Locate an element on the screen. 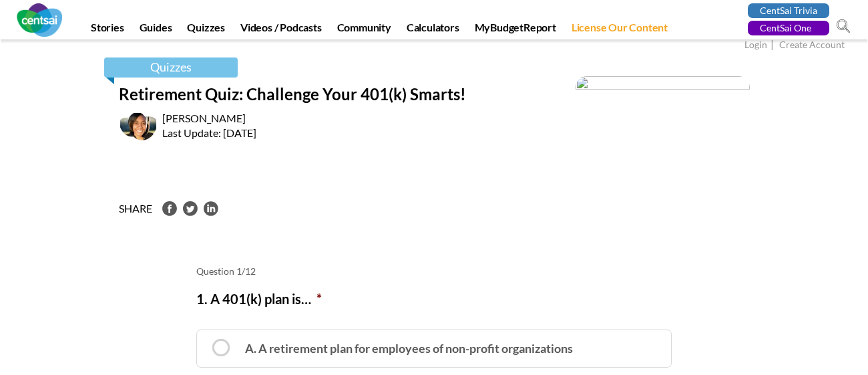 Image resolution: width=868 pixels, height=375 pixels. a: CentSai Trivia is located at coordinates (789, 11).